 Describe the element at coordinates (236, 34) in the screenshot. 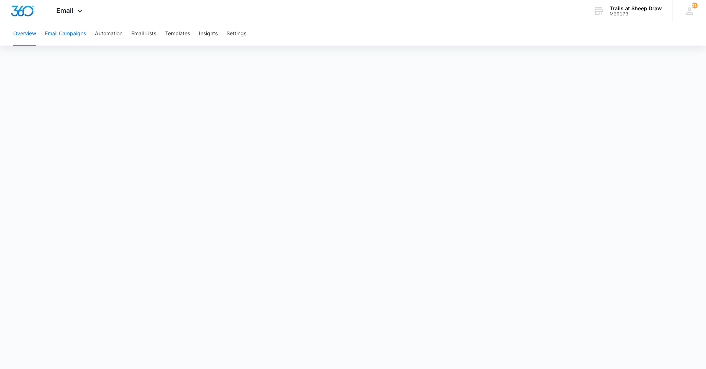

I see `button: Settings` at that location.